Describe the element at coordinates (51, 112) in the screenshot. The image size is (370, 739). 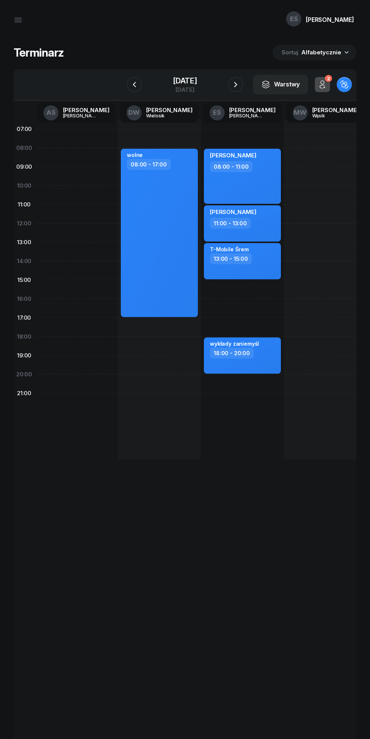
I see `span: AŚ` at that location.